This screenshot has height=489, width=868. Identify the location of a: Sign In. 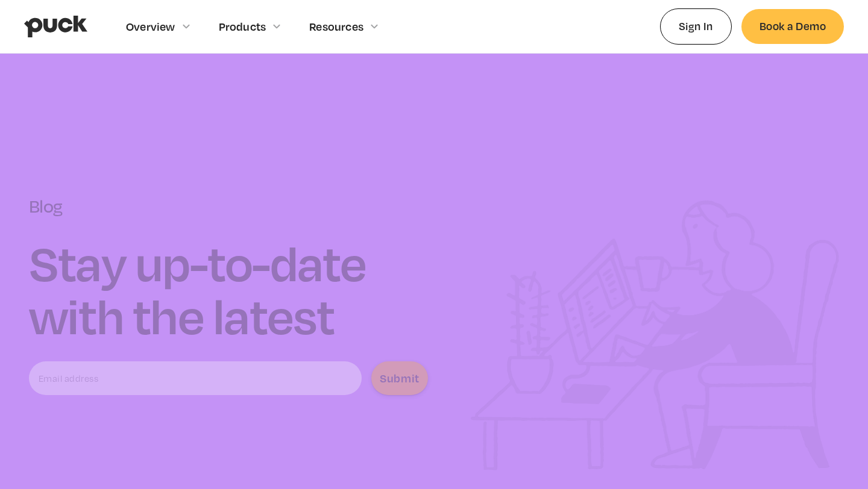
(696, 26).